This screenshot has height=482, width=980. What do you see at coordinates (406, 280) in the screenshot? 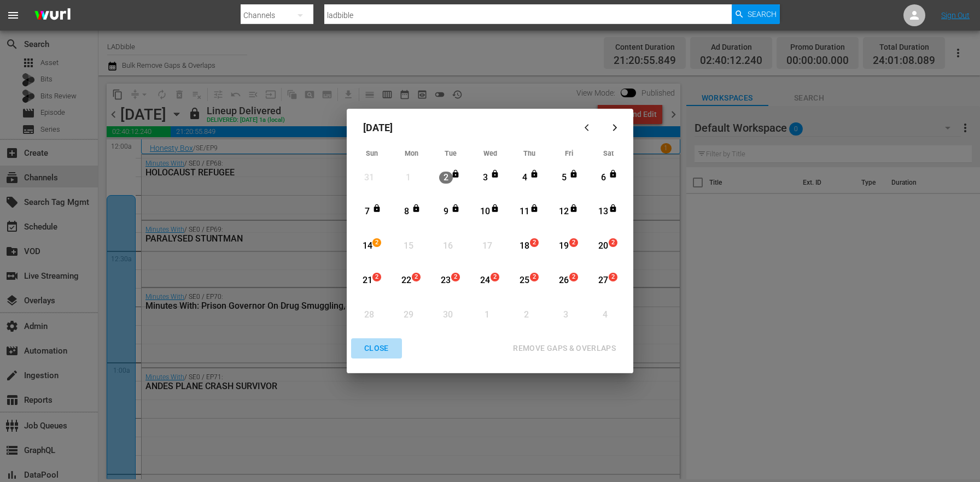
I see `div: 22` at bounding box center [406, 280].